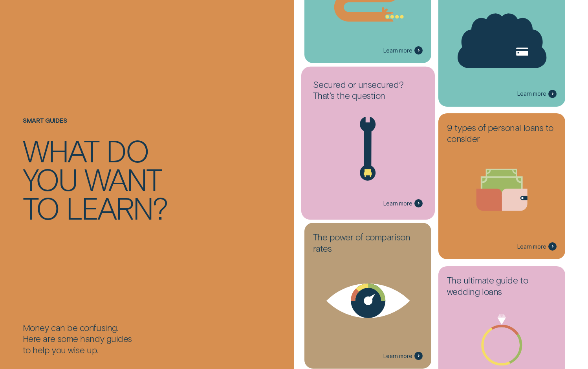 The height and width of the screenshot is (369, 588). What do you see at coordinates (61, 150) in the screenshot?
I see `div: What` at bounding box center [61, 150].